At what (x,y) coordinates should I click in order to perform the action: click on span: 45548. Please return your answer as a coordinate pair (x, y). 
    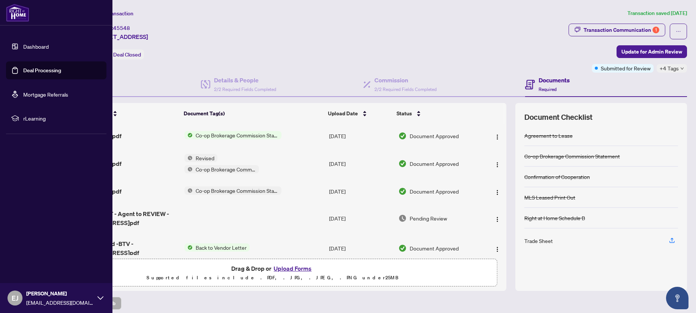
    Looking at the image, I should click on (121, 28).